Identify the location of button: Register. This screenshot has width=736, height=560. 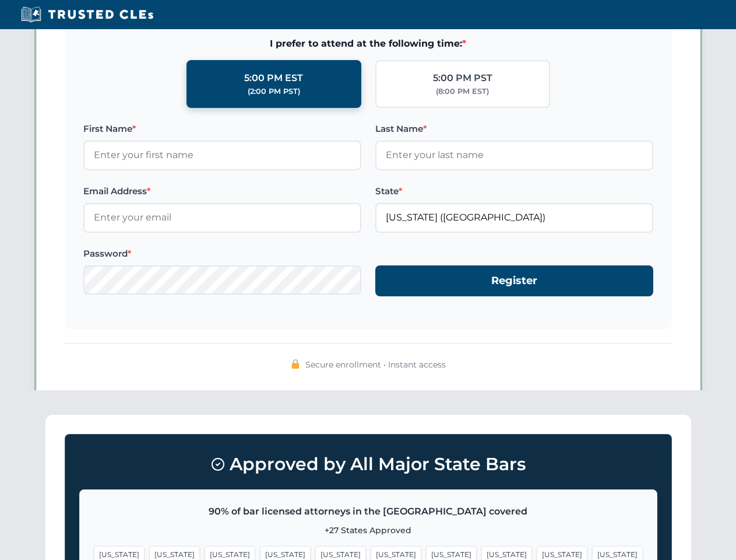
(514, 280).